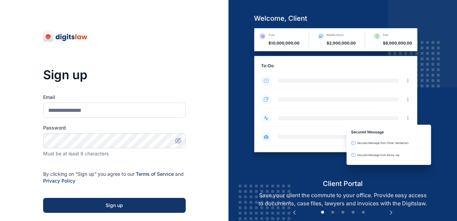 Image resolution: width=457 pixels, height=221 pixels. Describe the element at coordinates (66, 37) in the screenshot. I see `img: digitslaw-logo` at that location.